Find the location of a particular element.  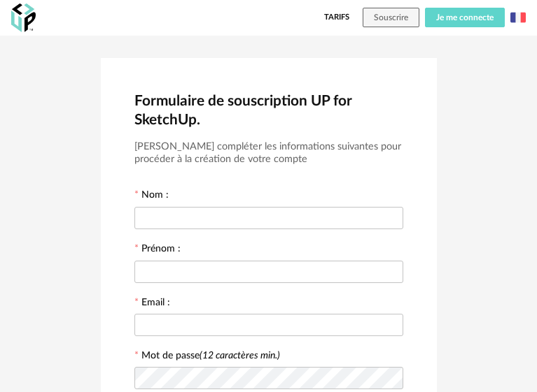

label: Nom : is located at coordinates (151, 197).